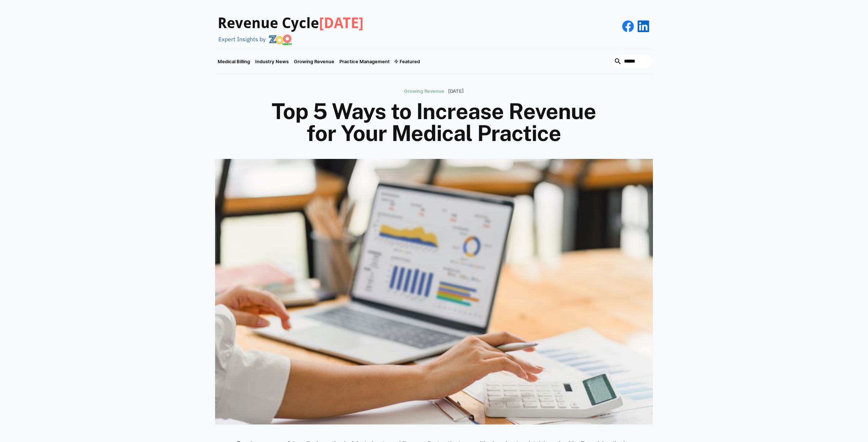  What do you see at coordinates (243, 39) in the screenshot?
I see `div: Expert Insights by` at bounding box center [243, 39].